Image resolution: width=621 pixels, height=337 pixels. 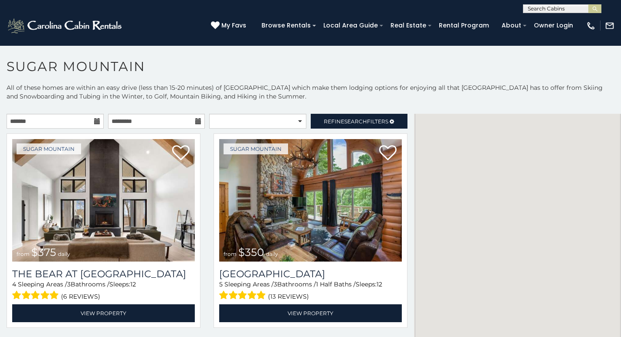 What do you see at coordinates (356, 121) in the screenshot?
I see `span: Refine Filters` at bounding box center [356, 121].